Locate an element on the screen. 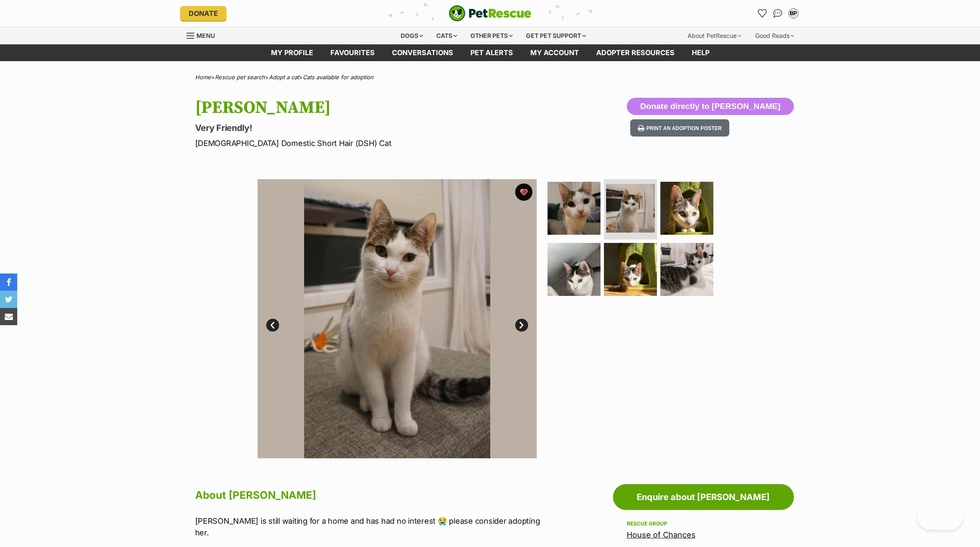 The height and width of the screenshot is (547, 980). a: Conversations is located at coordinates (778, 13).